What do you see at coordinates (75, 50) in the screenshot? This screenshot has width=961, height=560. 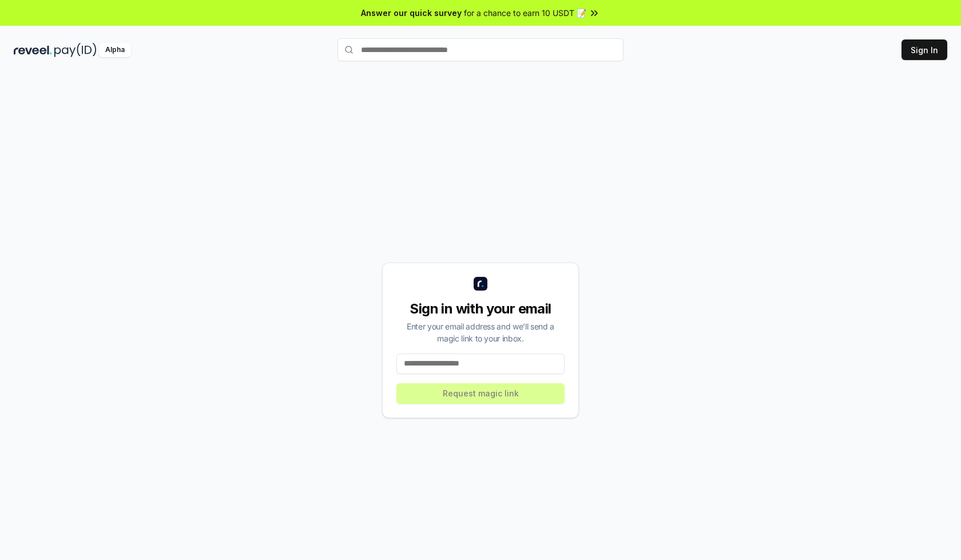 I see `img: pay_id` at bounding box center [75, 50].